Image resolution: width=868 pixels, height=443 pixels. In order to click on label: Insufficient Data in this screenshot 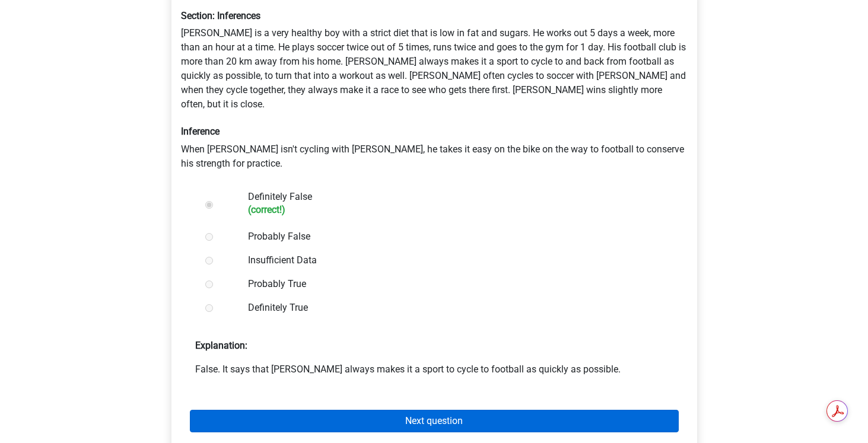, I will do `click(453, 260)`.